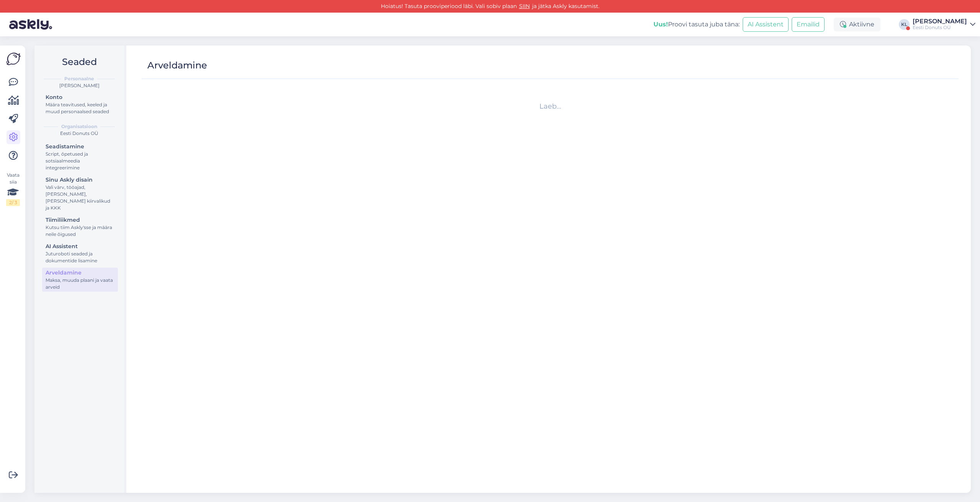 The image size is (980, 502). I want to click on div: Proovi tasuta juba täna:, so click(696, 24).